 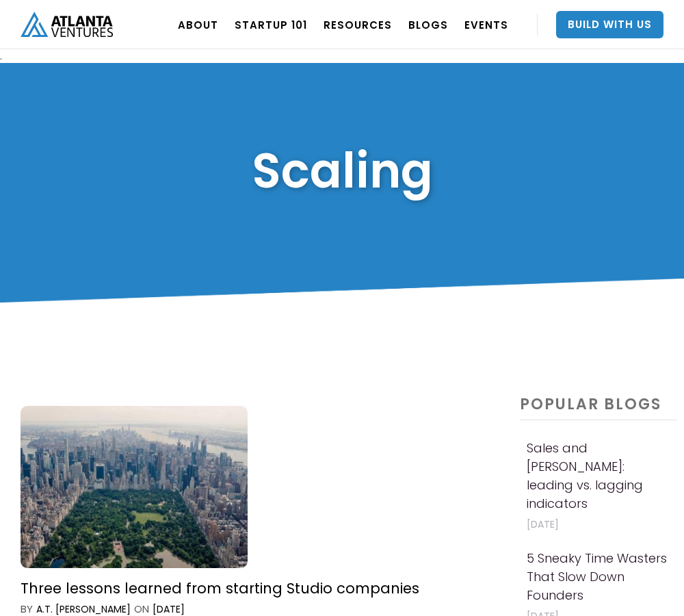 What do you see at coordinates (142, 609) in the screenshot?
I see `div: ON` at bounding box center [142, 609].